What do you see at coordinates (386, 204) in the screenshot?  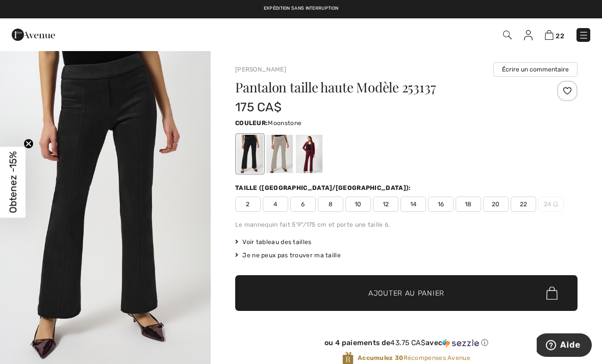 I see `span: 12` at bounding box center [386, 204].